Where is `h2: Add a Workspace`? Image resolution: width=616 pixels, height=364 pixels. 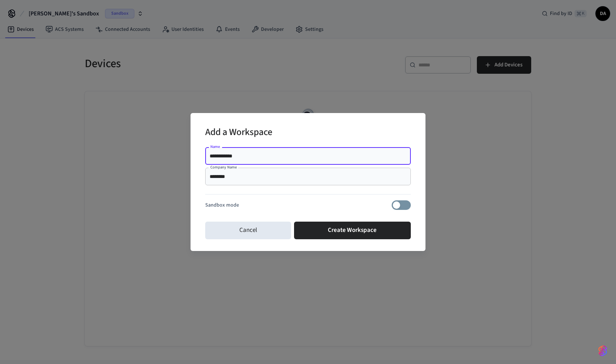
h2: Add a Workspace is located at coordinates (239, 133).